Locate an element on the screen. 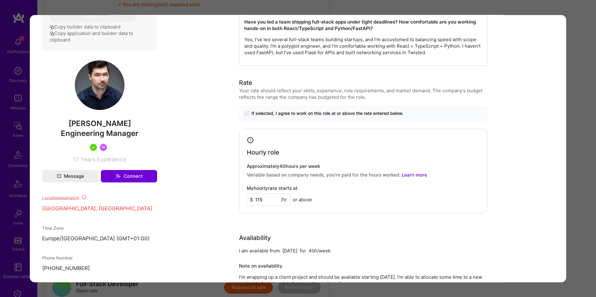 The image size is (596, 297). span: Phone Number is located at coordinates (57, 258).